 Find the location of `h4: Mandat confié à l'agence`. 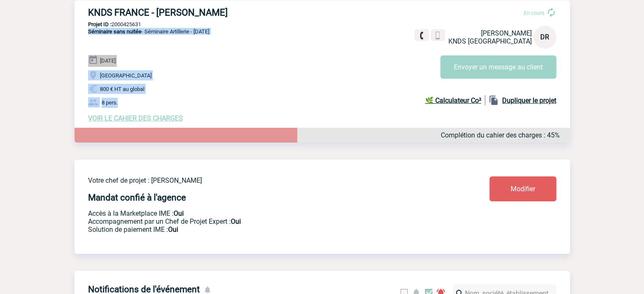

h4: Mandat confié à l'agence is located at coordinates (137, 198).